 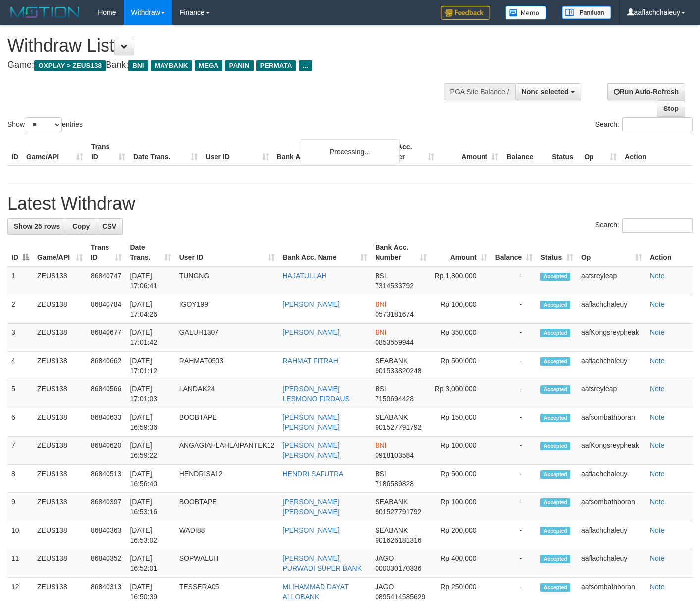 What do you see at coordinates (612, 252) in the screenshot?
I see `th: Op: activate to sort column ascending` at bounding box center [612, 252].